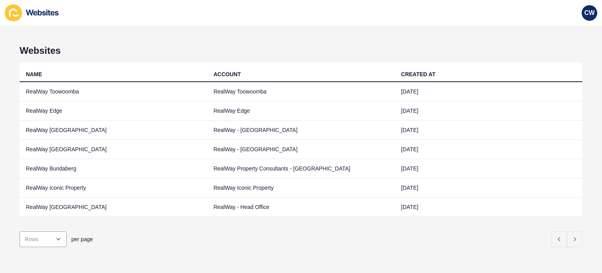  Describe the element at coordinates (227, 74) in the screenshot. I see `div: ACCOUNT` at that location.